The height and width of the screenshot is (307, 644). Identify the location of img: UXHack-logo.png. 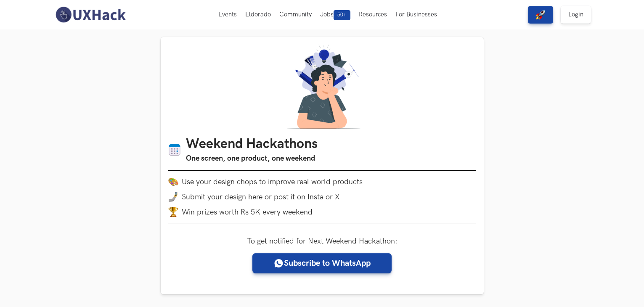
(90, 15).